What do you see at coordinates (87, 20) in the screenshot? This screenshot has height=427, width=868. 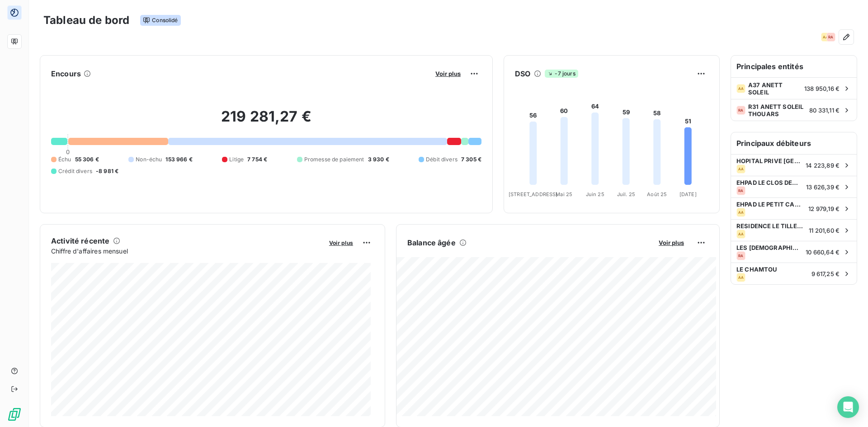 I see `h3: Tableau de bord` at bounding box center [87, 20].